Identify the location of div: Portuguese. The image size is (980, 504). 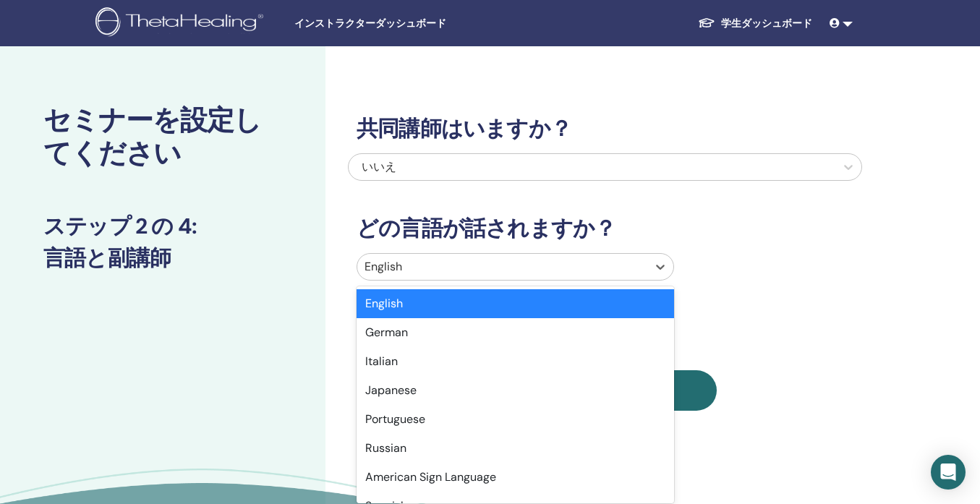
(515, 420).